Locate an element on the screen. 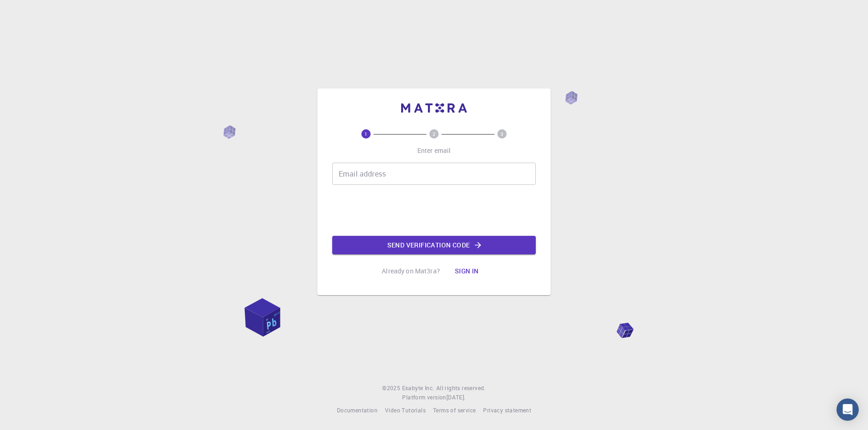 This screenshot has width=868, height=430. p: Already on Mat3ra? is located at coordinates (411, 271).